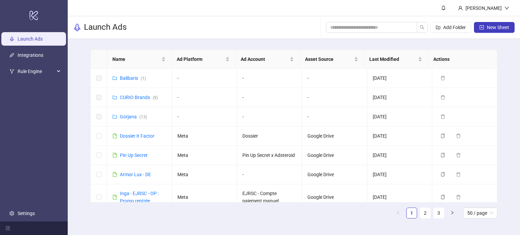 Image resolution: width=520 pixels, height=235 pixels. What do you see at coordinates (480, 213) in the screenshot?
I see `div: Page Size` at bounding box center [480, 213].